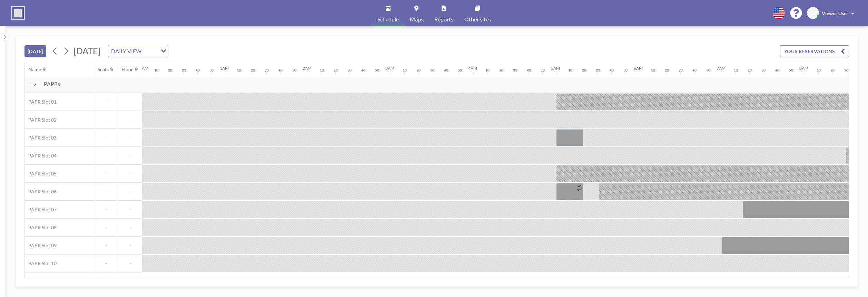  Describe the element at coordinates (814, 51) in the screenshot. I see `button: YOUR RESERVATIONS` at that location.